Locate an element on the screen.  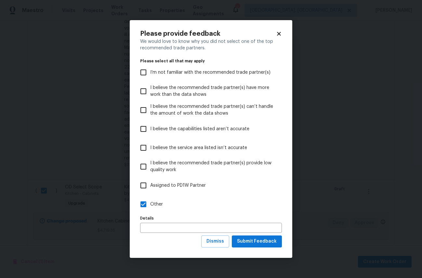
span: I believe the recommended trade partner(s) provide low quality work is located at coordinates (213, 167).